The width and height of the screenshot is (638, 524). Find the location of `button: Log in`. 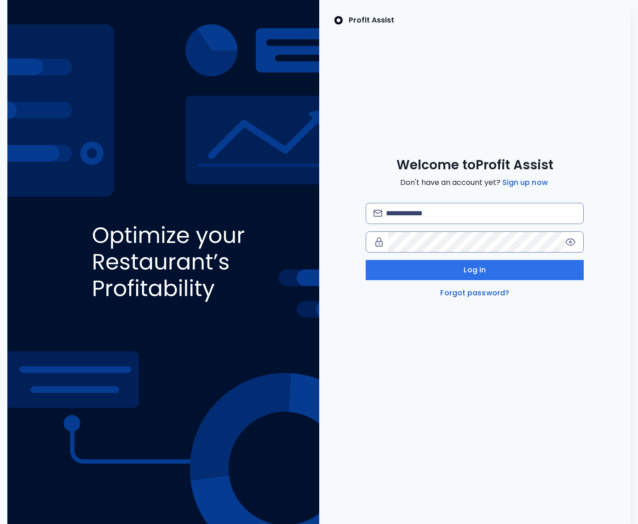

button: Log in is located at coordinates (475, 270).